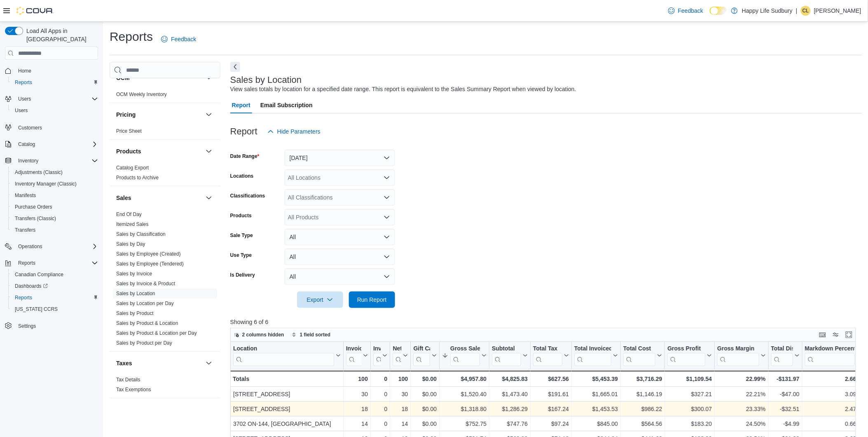  Describe the element at coordinates (710, 15) in the screenshot. I see `span: Dark Mode` at that location.